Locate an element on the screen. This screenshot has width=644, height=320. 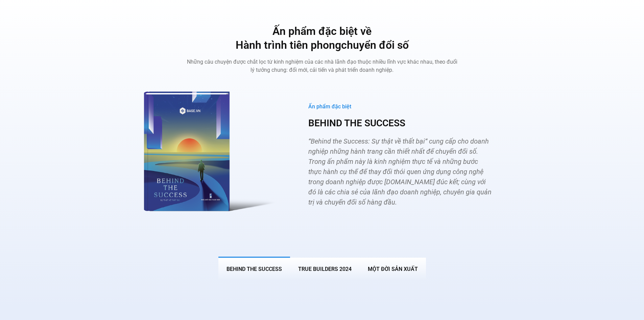
span: BEHIND THE SUCCESS is located at coordinates (254, 269).